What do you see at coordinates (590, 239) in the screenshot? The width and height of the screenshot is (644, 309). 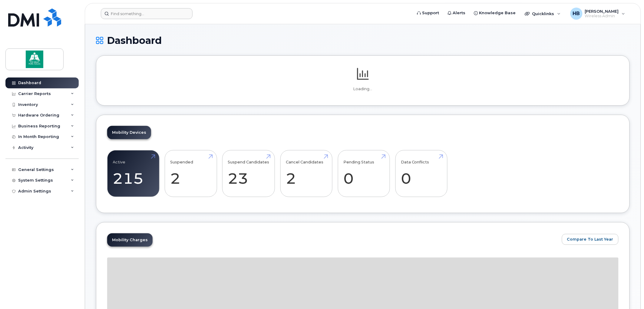 I see `span: Compare To Last Year` at bounding box center [590, 239].